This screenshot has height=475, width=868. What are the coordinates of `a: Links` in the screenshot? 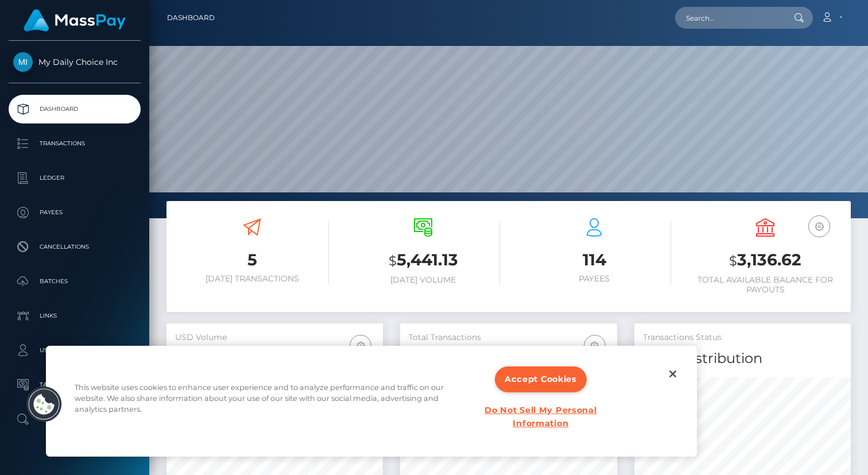 It's located at (74, 316).